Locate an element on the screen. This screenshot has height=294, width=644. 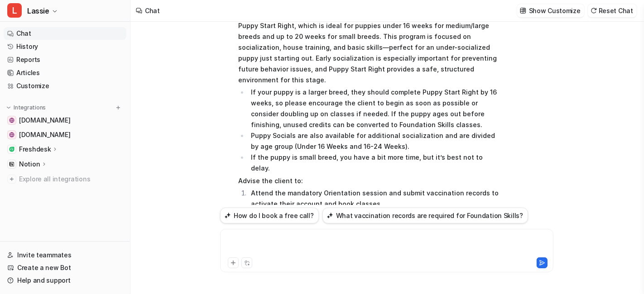
a: Customize is located at coordinates (65, 87).